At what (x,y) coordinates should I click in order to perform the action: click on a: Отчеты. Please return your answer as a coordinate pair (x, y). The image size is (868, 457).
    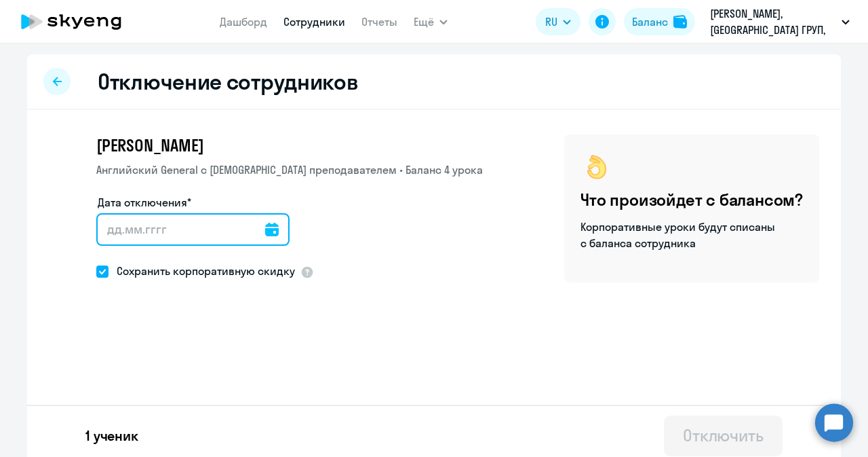
    Looking at the image, I should click on (379, 22).